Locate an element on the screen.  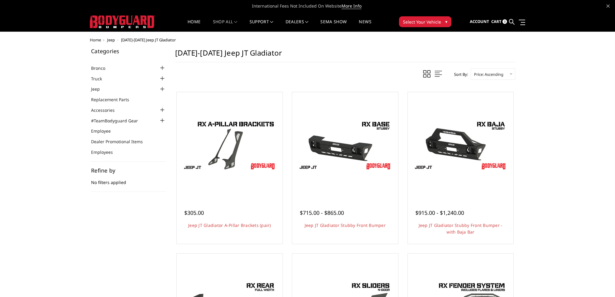
a: Bronco is located at coordinates (102, 68).